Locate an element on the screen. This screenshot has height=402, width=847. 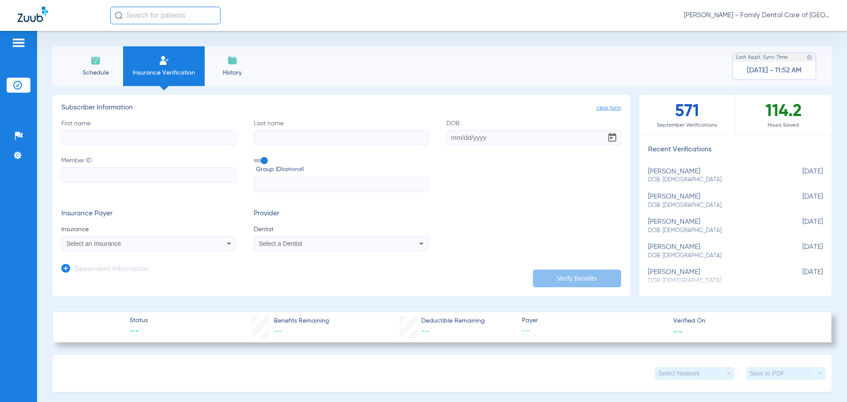
img: Schedule is located at coordinates (96, 60).